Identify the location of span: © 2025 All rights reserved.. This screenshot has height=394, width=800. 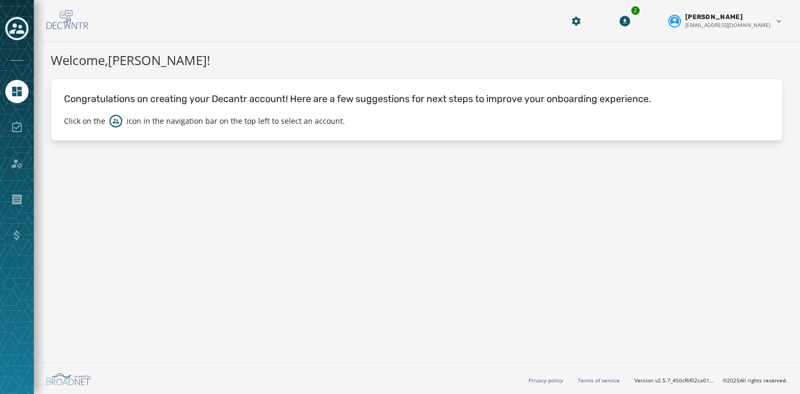
(755, 380).